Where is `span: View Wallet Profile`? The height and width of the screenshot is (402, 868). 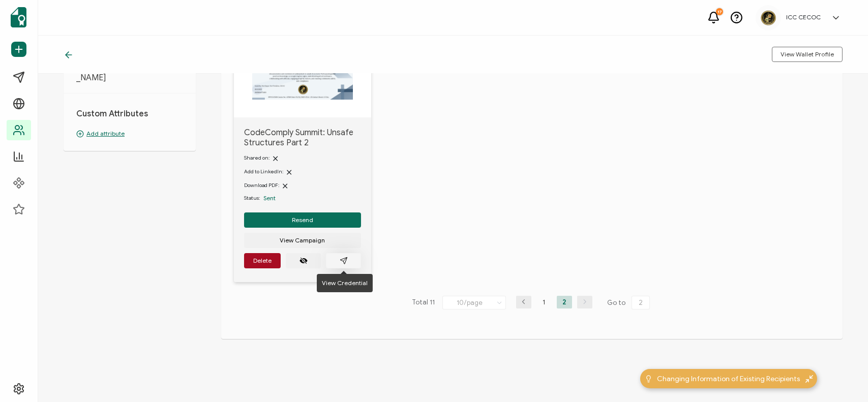 span: View Wallet Profile is located at coordinates (807, 54).